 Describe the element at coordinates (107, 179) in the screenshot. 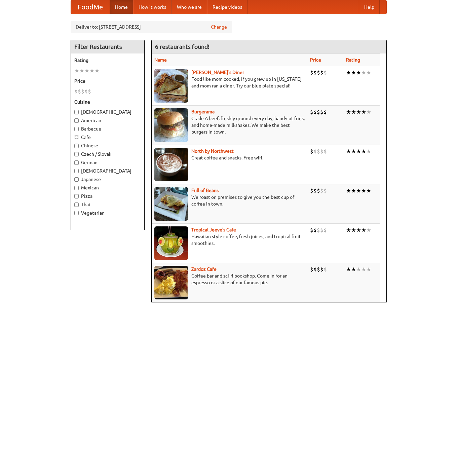

I see `label: Japanese` at that location.